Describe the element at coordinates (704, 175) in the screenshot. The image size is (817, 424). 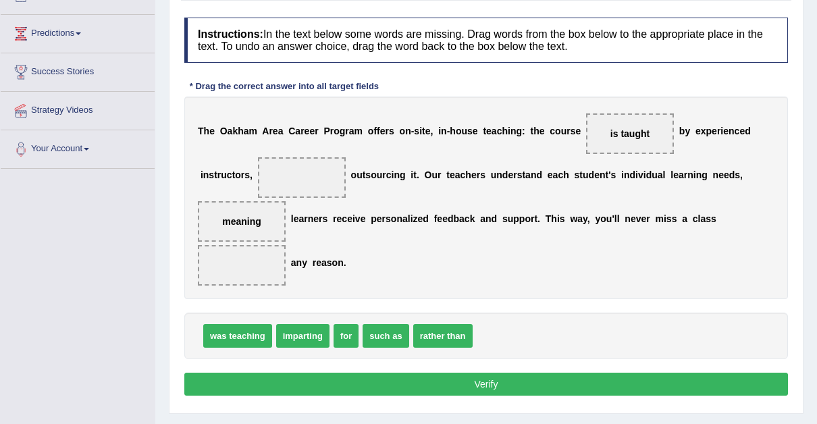
I see `b: g` at that location.